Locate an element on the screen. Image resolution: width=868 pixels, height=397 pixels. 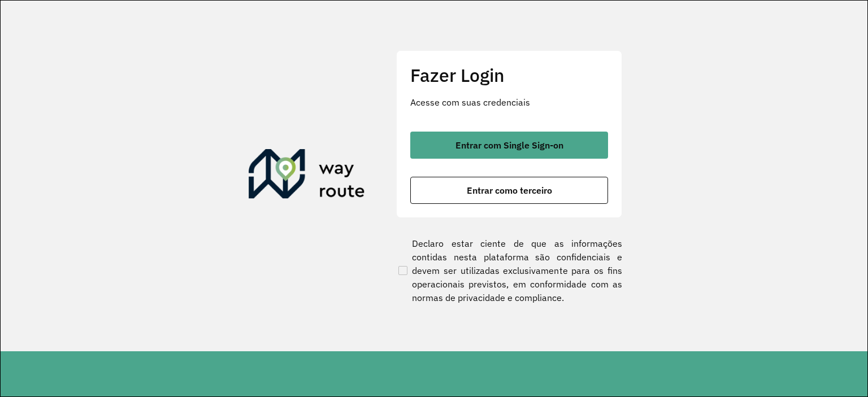
h2: Fazer Login is located at coordinates (510, 75).